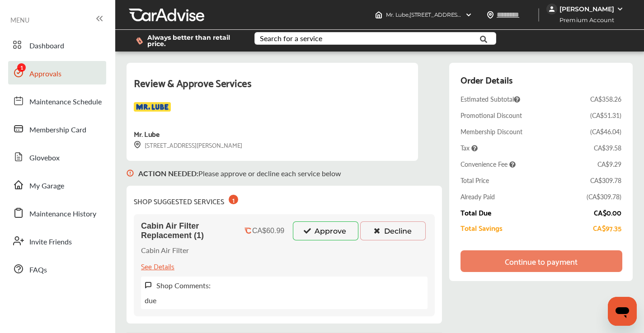 The width and height of the screenshot is (644, 333). What do you see at coordinates (272, 88) in the screenshot?
I see `div: Review & Approve Services` at bounding box center [272, 88].